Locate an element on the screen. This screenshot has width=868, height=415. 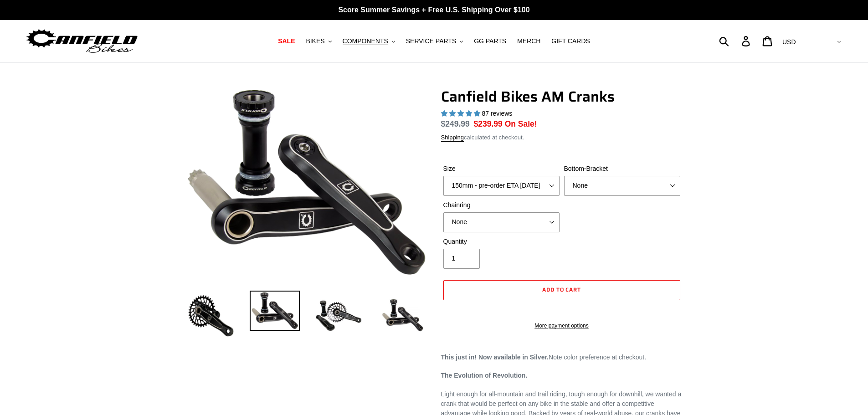
button: COMPONENTS is located at coordinates (369, 41).